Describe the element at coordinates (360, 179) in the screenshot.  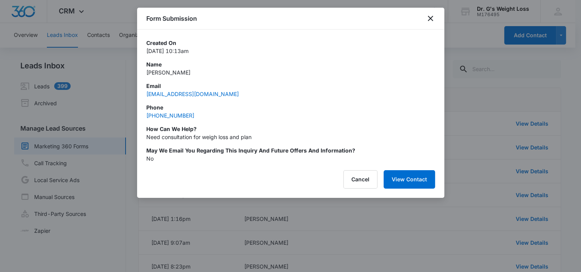
I see `button: Cancel` at that location.